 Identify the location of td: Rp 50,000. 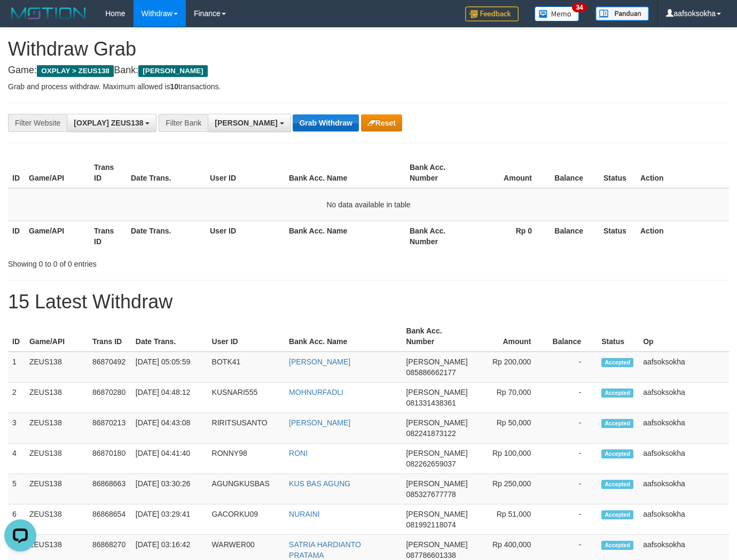
(509, 428).